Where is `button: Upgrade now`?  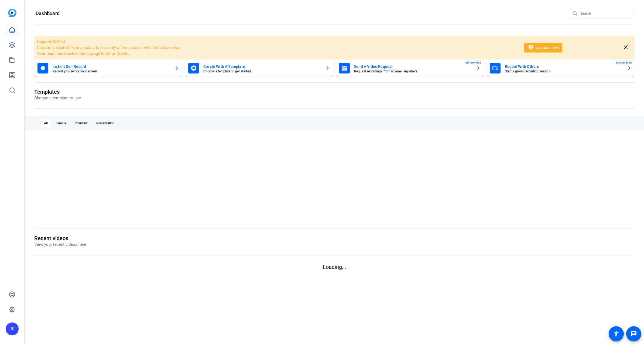
button: Upgrade now is located at coordinates (543, 47).